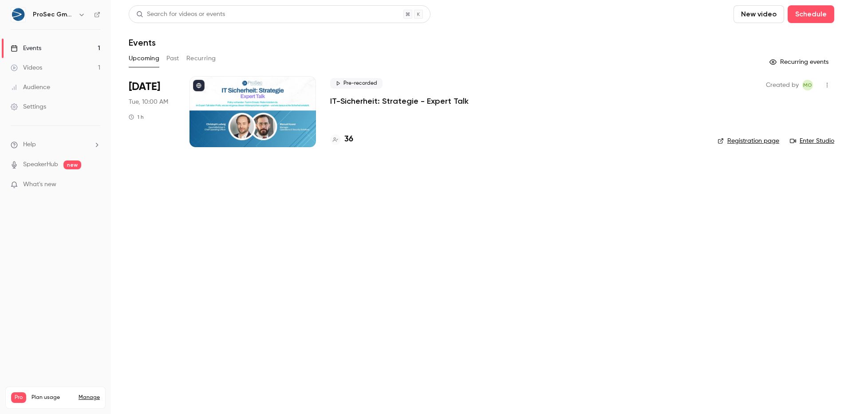 Image resolution: width=852 pixels, height=414 pixels. Describe the element at coordinates (72, 165) in the screenshot. I see `span: new` at that location.